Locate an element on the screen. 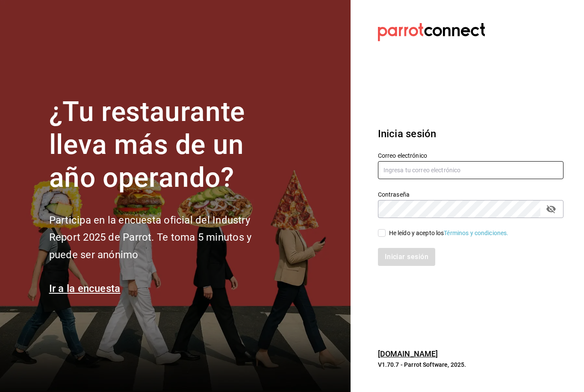 Image resolution: width=584 pixels, height=392 pixels. h3: Inicia sesión is located at coordinates (471, 134).